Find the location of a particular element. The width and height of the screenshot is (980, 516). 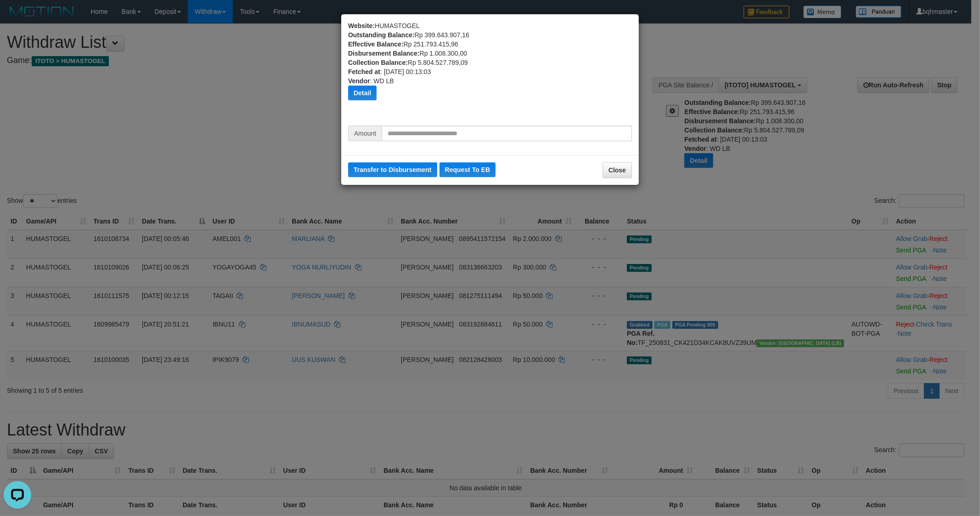

span: Amount is located at coordinates (365, 133).